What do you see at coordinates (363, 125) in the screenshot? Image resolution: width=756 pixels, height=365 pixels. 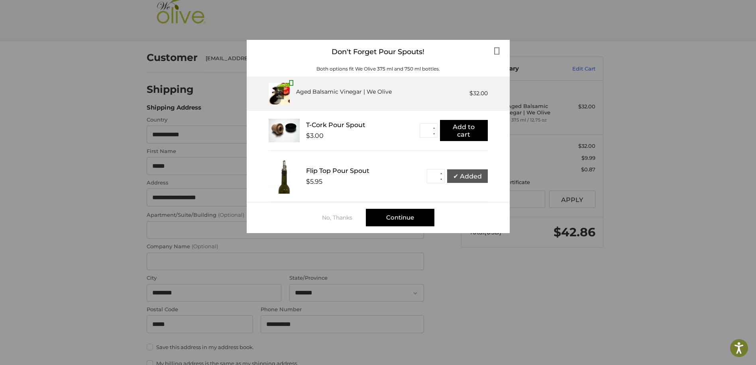 I see `div: T-Cork Pour Spout` at bounding box center [363, 125].